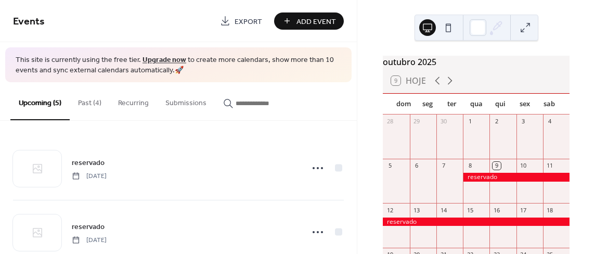 The image size is (595, 254). What do you see at coordinates (496, 165) in the screenshot?
I see `div: 9` at bounding box center [496, 165].